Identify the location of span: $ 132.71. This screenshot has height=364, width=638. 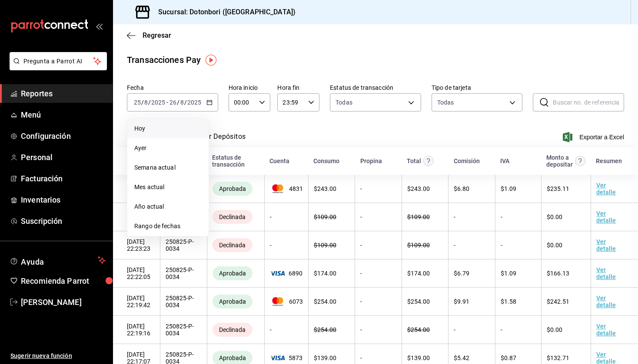
(558, 358).